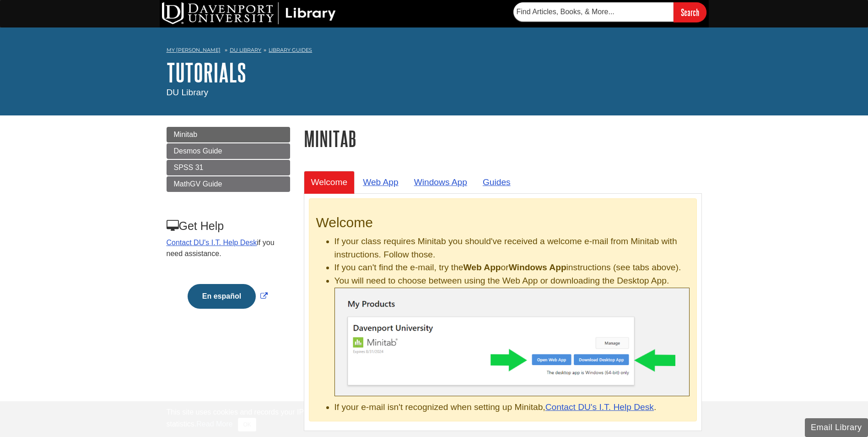 The image size is (868, 437). I want to click on a: Link opens in new window, so click(227, 296).